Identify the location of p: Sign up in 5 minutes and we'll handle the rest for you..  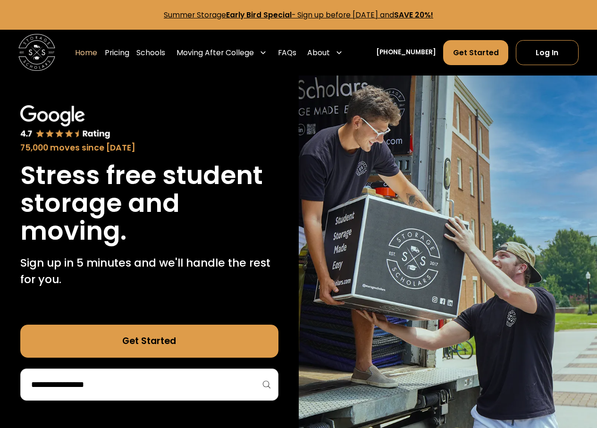
(149, 271).